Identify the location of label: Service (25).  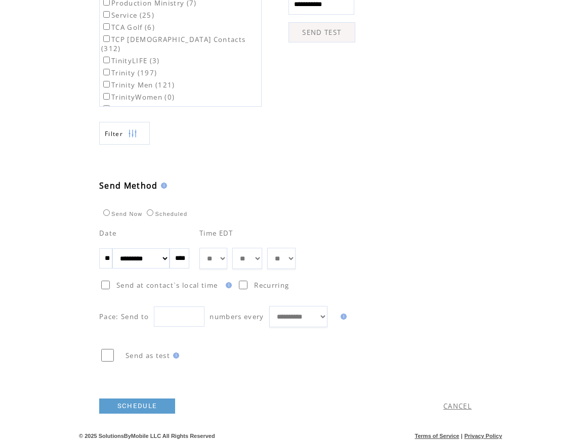
(128, 15).